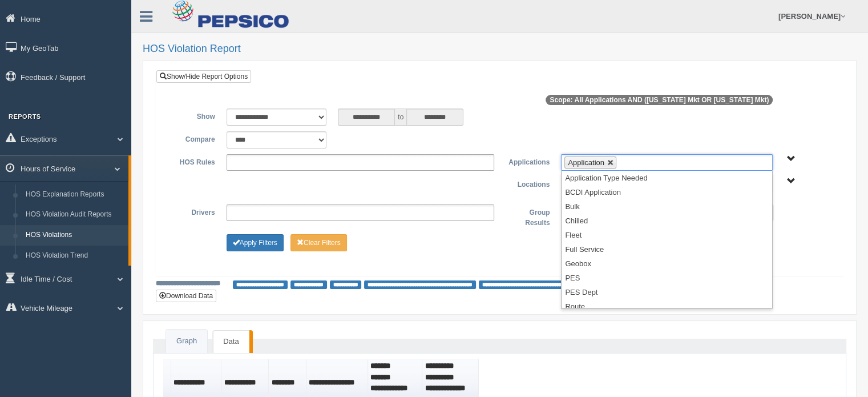 The height and width of the screenshot is (397, 868). I want to click on h2: HOS Violation Report, so click(500, 49).